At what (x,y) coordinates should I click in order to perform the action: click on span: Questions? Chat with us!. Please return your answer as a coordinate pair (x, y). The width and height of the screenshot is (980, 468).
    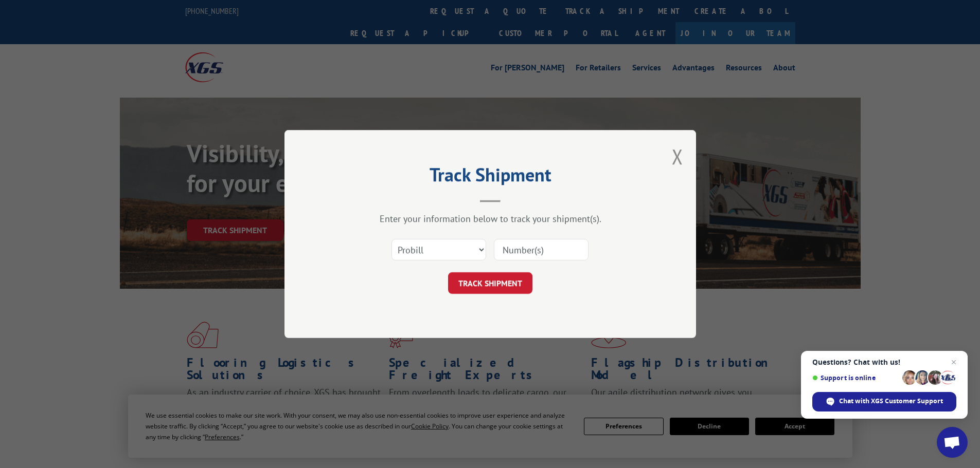
    Looking at the image, I should click on (884, 362).